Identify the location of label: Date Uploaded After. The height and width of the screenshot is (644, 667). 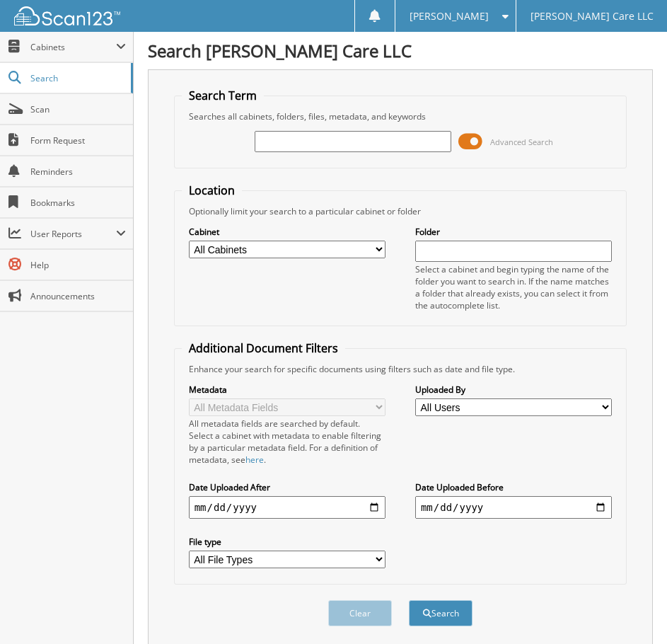
(287, 487).